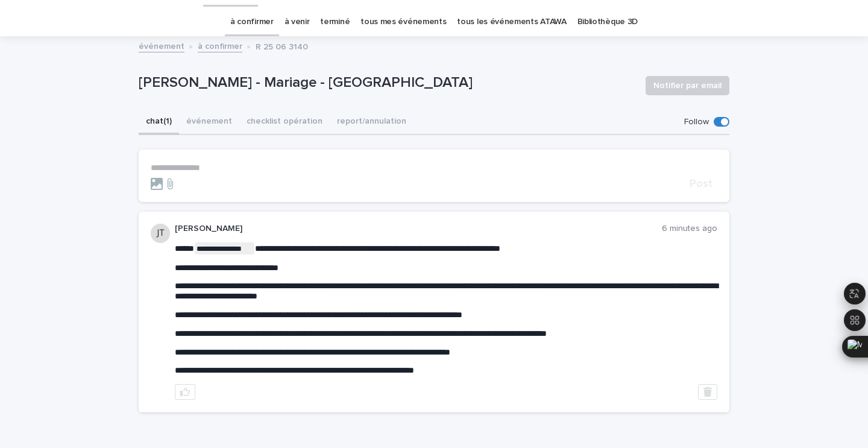  Describe the element at coordinates (158, 122) in the screenshot. I see `button: chat (1)` at that location.